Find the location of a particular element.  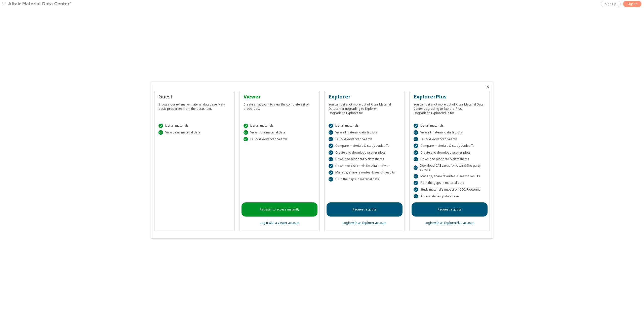

div: Browse our extensive material database, view basic properties from the datasheet. is located at coordinates (195, 105).